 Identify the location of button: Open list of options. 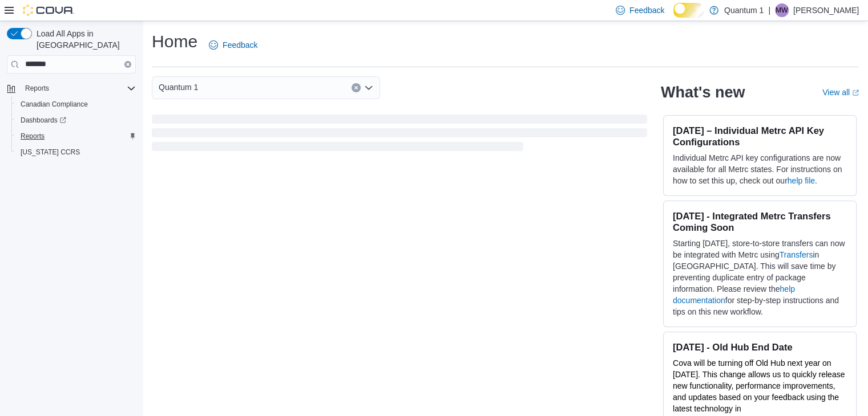
(368, 88).